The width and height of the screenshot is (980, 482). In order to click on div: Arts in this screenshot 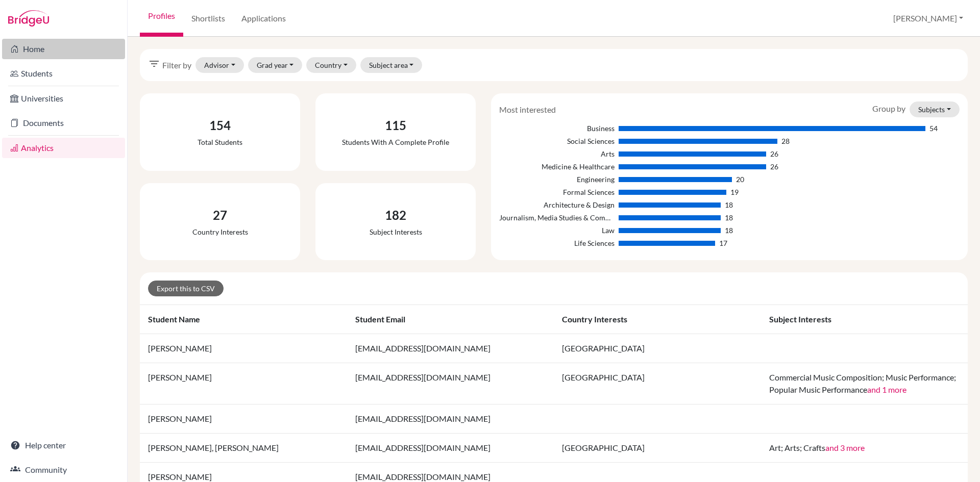, I will do `click(556, 154)`.